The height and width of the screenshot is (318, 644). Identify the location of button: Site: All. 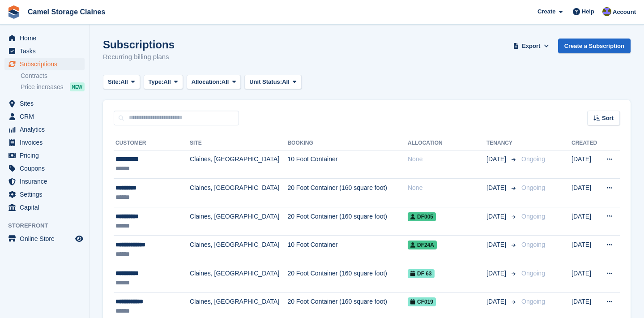
(121, 82).